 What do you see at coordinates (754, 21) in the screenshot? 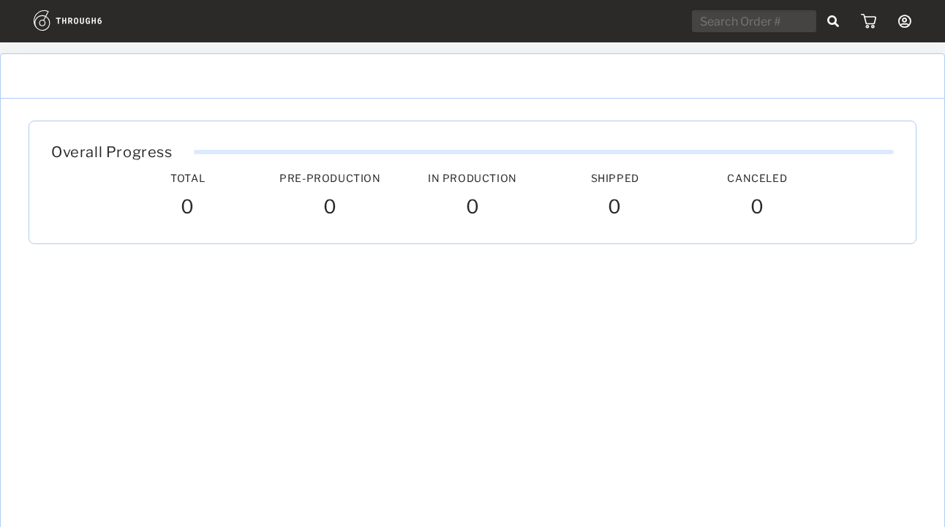
I see `input: Search Order #` at bounding box center [754, 21].